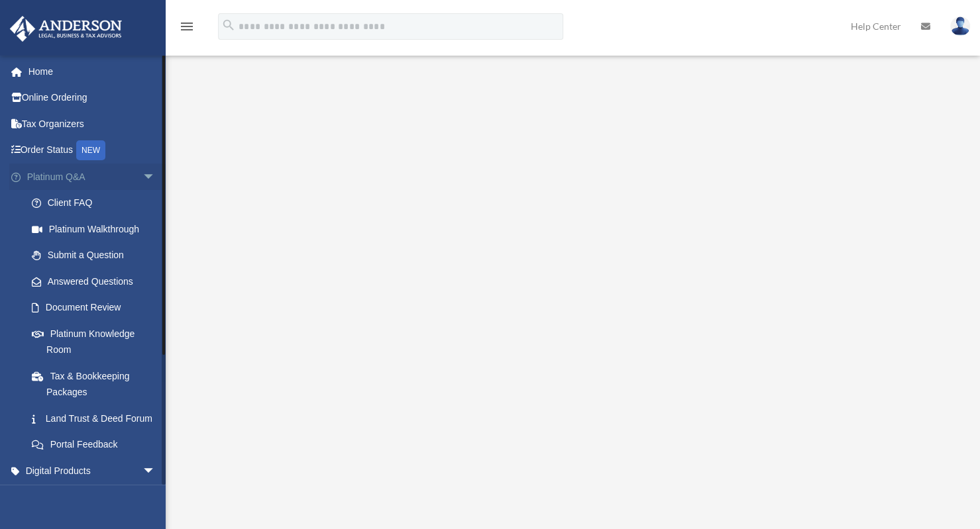  I want to click on i: menu, so click(187, 26).